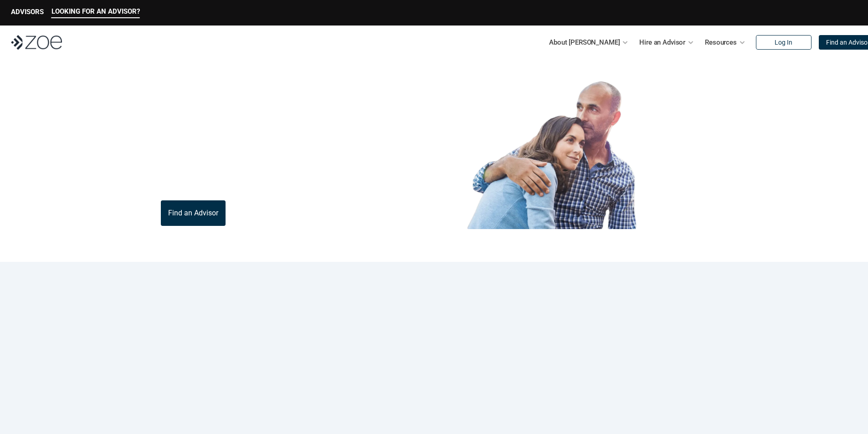 The width and height of the screenshot is (868, 434). I want to click on p: ADVISORS, so click(28, 12).